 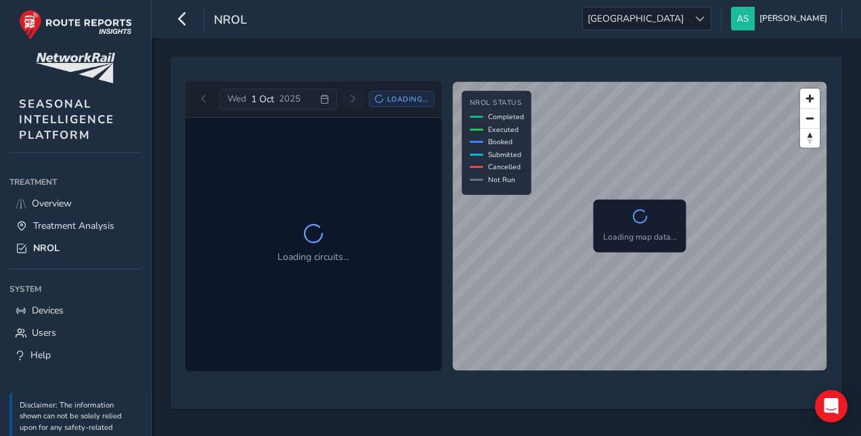 I want to click on img: rr logo, so click(x=75, y=24).